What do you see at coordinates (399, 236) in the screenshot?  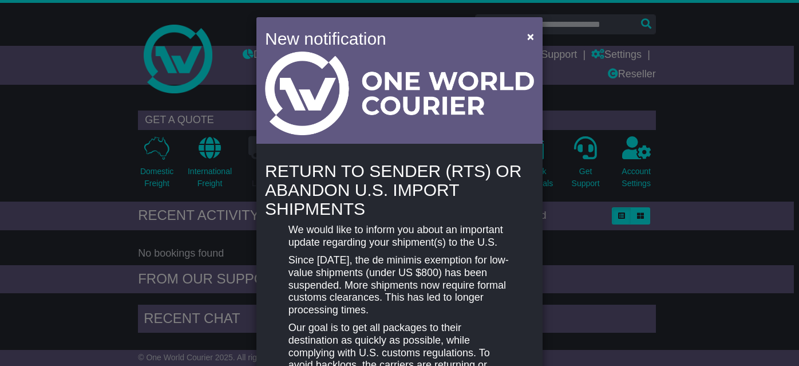 I see `p: We would like to inform you about an important update regarding your shipment(s) to the U.S.` at bounding box center [399, 236].